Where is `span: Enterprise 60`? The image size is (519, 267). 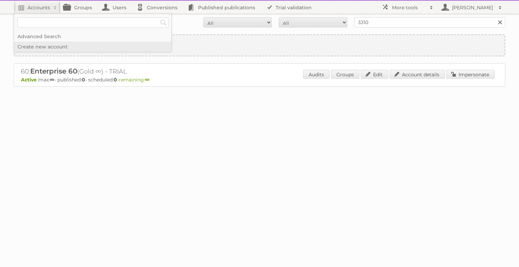 span: Enterprise 60 is located at coordinates (54, 71).